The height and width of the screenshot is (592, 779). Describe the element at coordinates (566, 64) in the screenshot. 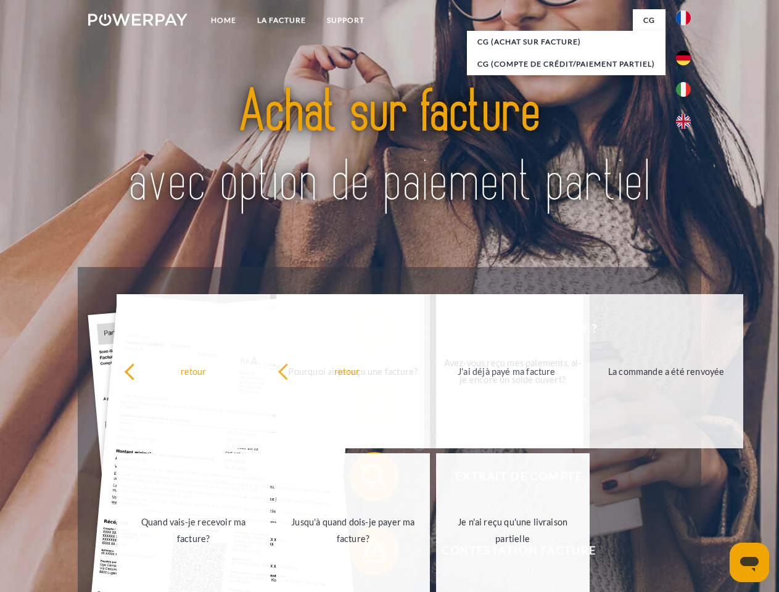

I see `a: CG (Compte de crédit/paiement partiel)` at that location.